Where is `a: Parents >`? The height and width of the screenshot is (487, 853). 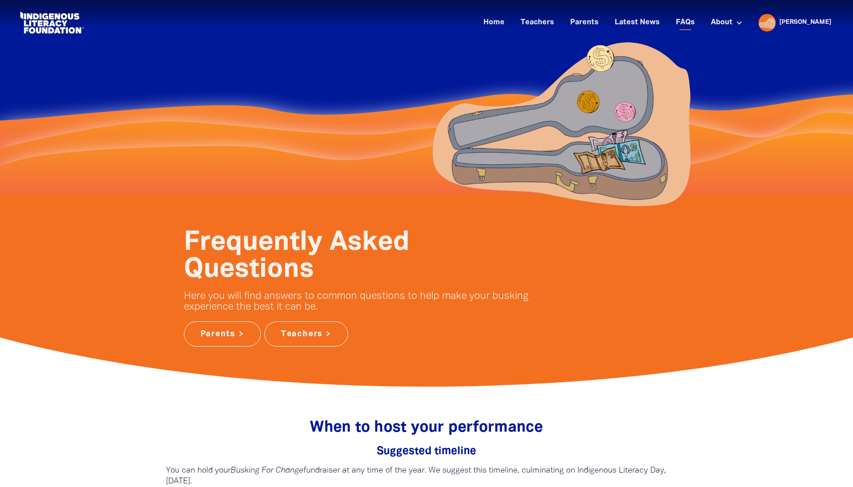 a: Parents > is located at coordinates (222, 334).